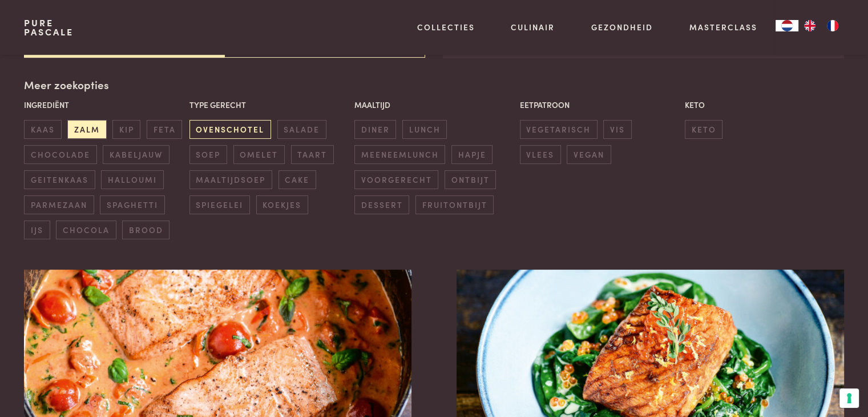  Describe the element at coordinates (787, 25) in the screenshot. I see `div: Language` at that location.